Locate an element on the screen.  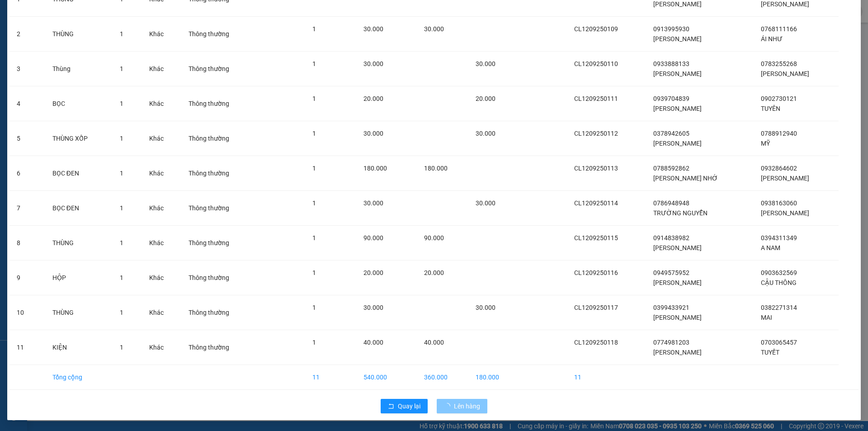
td: 10 is located at coordinates (27, 312).